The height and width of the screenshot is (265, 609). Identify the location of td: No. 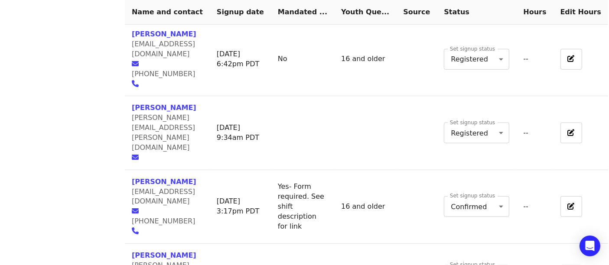
(302, 59).